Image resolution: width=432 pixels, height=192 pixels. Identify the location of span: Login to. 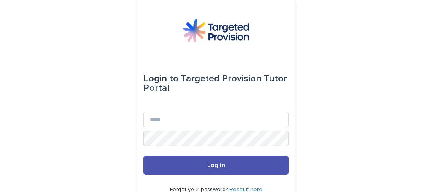
(161, 79).